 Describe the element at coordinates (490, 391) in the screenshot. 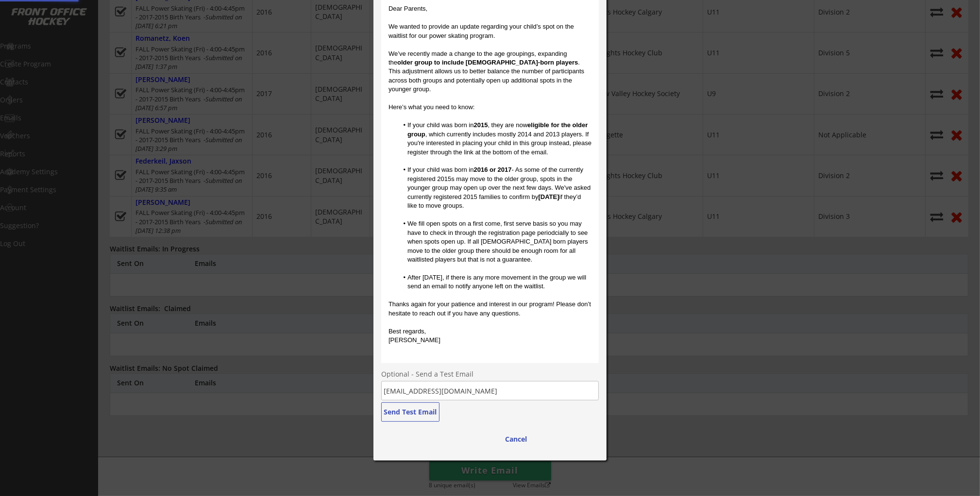

I see `input: Email address` at that location.